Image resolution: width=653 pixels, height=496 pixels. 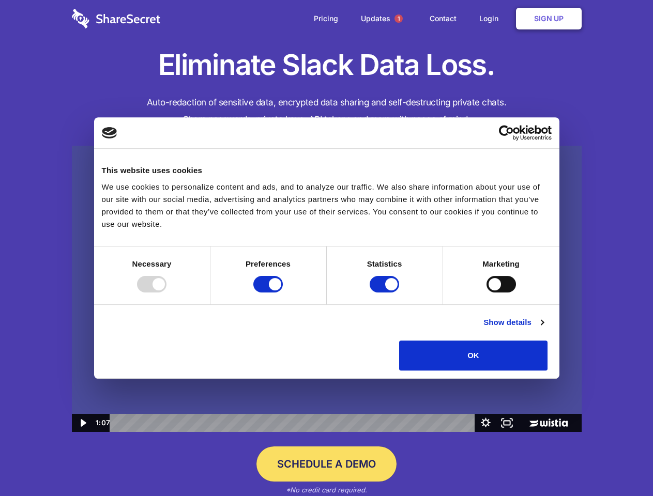 I want to click on a: Sign Up, so click(x=548, y=19).